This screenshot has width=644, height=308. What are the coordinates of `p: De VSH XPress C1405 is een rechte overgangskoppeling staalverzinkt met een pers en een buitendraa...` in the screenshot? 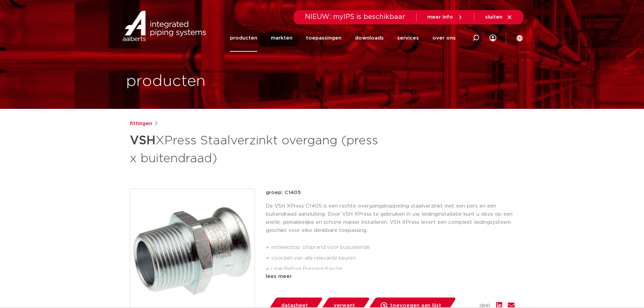 It's located at (390, 218).